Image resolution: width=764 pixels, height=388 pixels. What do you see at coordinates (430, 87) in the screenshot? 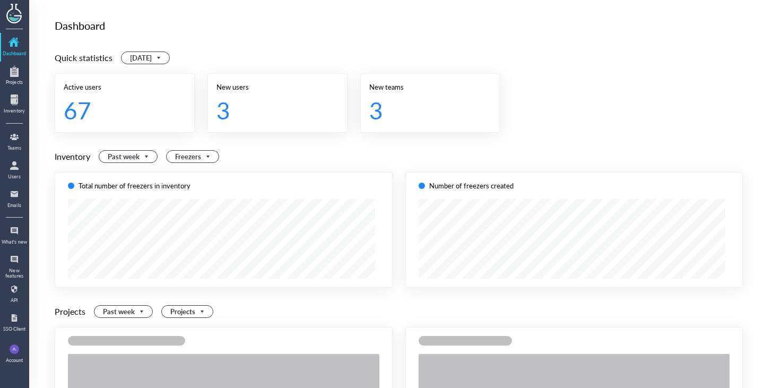
I see `div: New teams` at bounding box center [430, 87].